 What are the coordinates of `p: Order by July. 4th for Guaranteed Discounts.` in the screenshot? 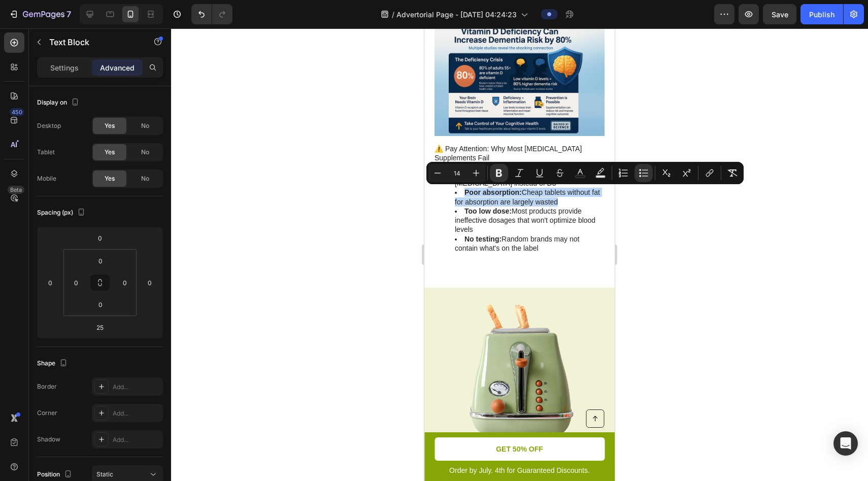 It's located at (95, 443).